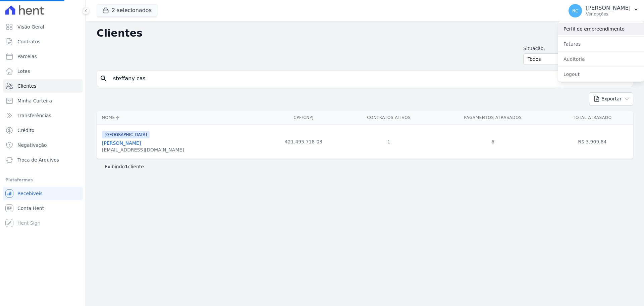 The image size is (644, 306). What do you see at coordinates (30, 194) in the screenshot?
I see `span: Recebíveis` at bounding box center [30, 194].